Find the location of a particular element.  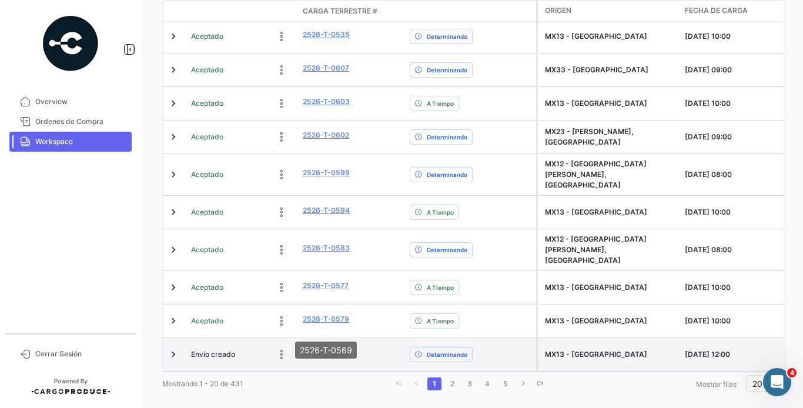

a: 2526-T-0607 is located at coordinates (326, 68).